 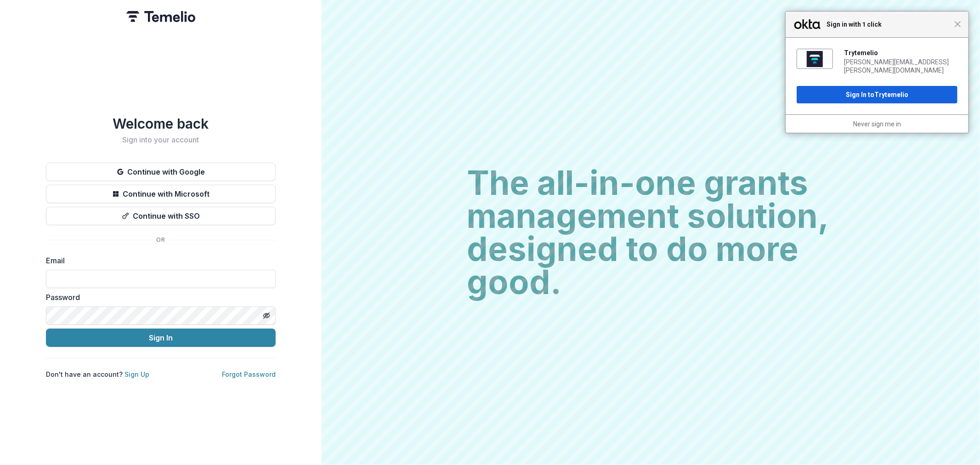 I want to click on a: Never sign me in, so click(x=877, y=124).